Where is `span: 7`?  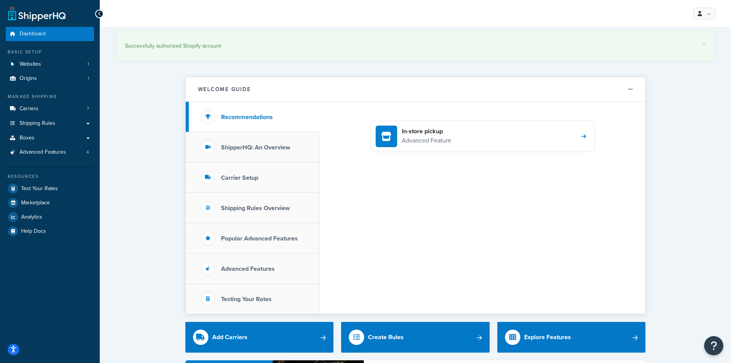 span: 7 is located at coordinates (88, 109).